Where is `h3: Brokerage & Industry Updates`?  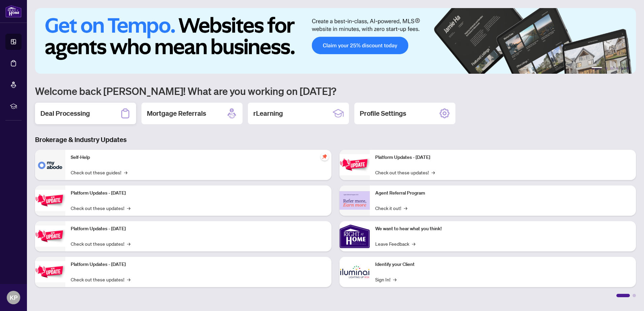
h3: Brokerage & Industry Updates is located at coordinates (335, 140).